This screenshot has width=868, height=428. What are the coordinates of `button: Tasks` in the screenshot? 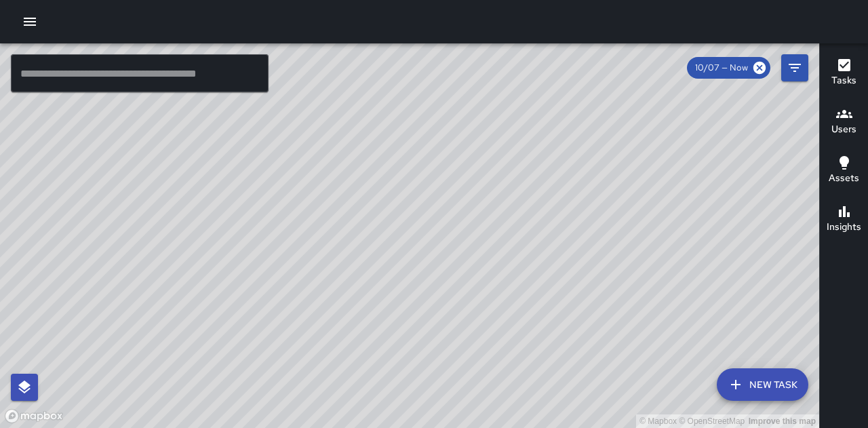 It's located at (843, 73).